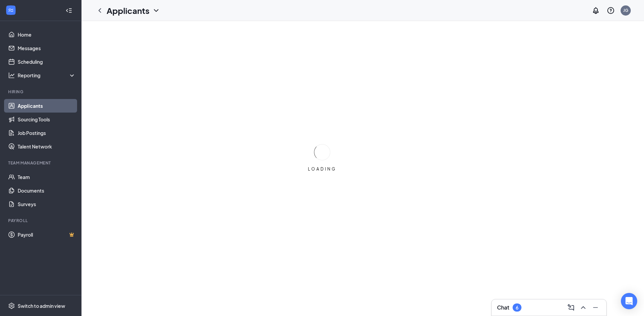 This screenshot has height=316, width=644. I want to click on h3: Chat, so click(503, 308).